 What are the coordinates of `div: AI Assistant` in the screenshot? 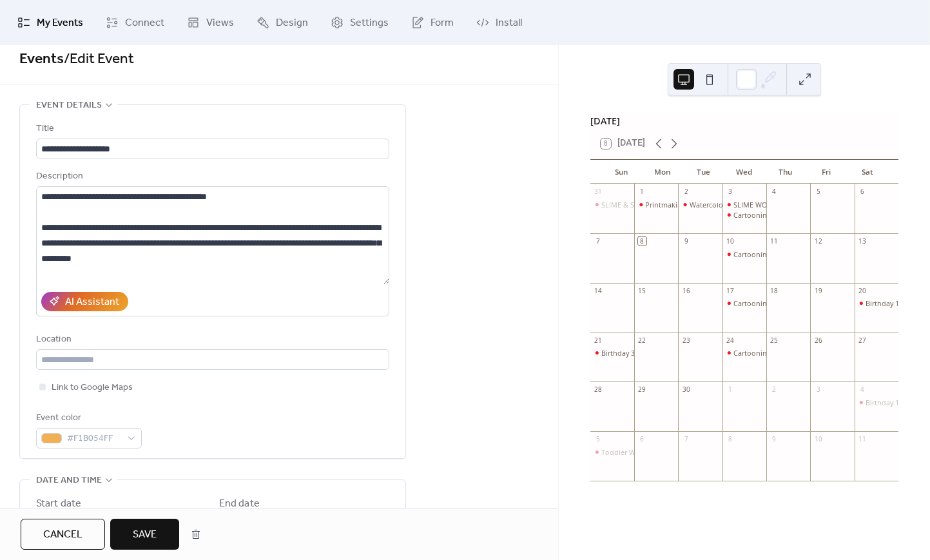 It's located at (92, 302).